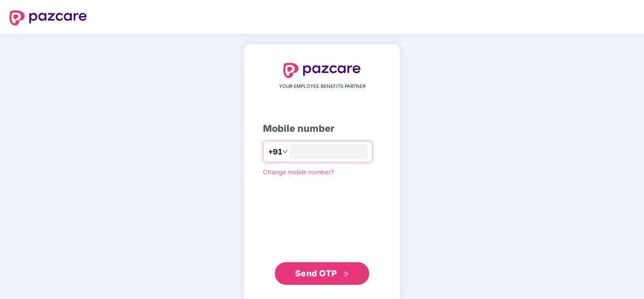 The width and height of the screenshot is (644, 299). What do you see at coordinates (275, 152) in the screenshot?
I see `span: +91` at bounding box center [275, 152].